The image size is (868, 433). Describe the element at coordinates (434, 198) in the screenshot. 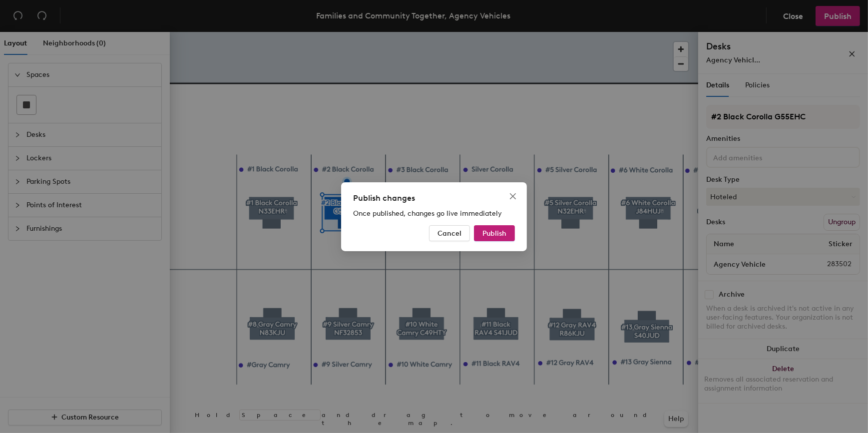

I see `div: Publish changes` at that location.